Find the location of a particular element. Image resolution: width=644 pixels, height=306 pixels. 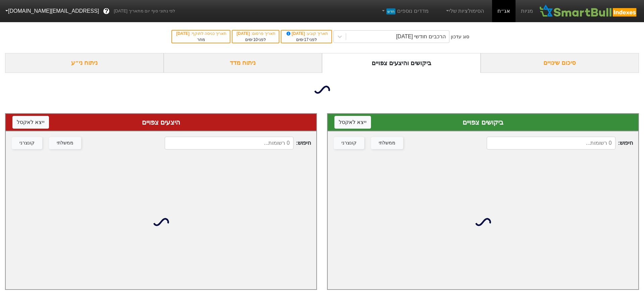

div: סיכום שינויים is located at coordinates (560, 63).